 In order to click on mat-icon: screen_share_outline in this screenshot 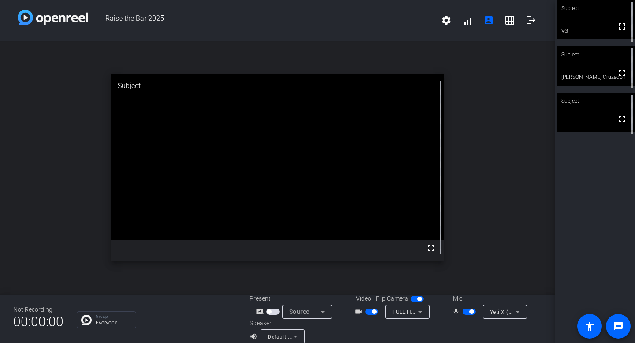, I will do `click(261, 312)`.